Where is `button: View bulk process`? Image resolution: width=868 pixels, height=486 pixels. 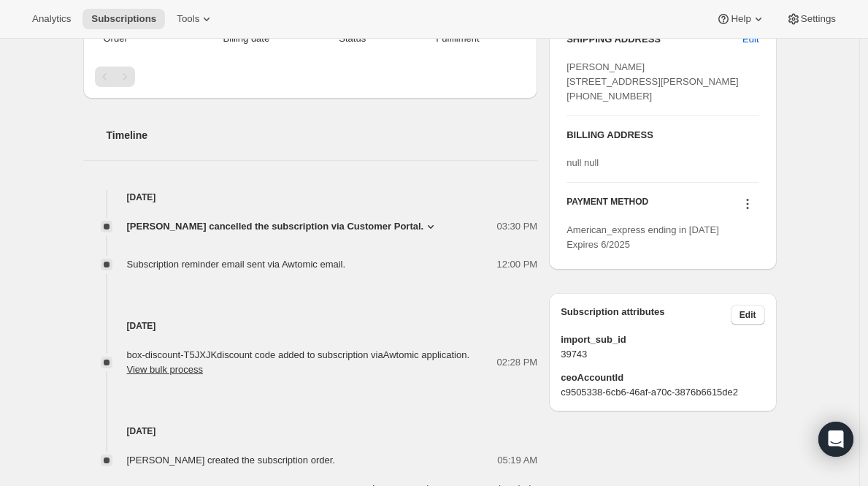 button: View bulk process is located at coordinates (165, 369).